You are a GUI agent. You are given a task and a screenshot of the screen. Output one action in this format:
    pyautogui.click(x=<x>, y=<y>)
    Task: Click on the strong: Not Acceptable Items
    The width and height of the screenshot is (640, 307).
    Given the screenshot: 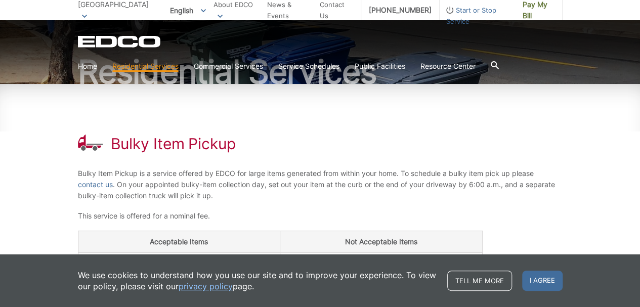 What is the action you would take?
    pyautogui.click(x=381, y=242)
    